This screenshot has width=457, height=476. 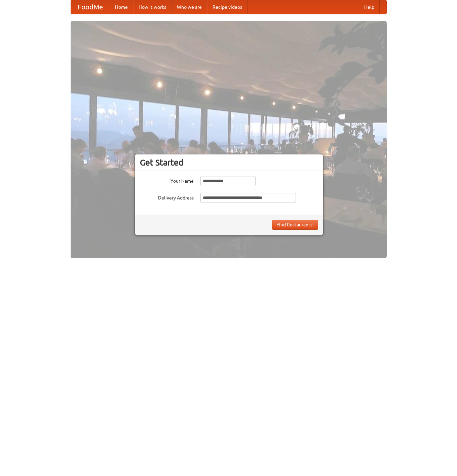 I want to click on a: How it works, so click(x=152, y=7).